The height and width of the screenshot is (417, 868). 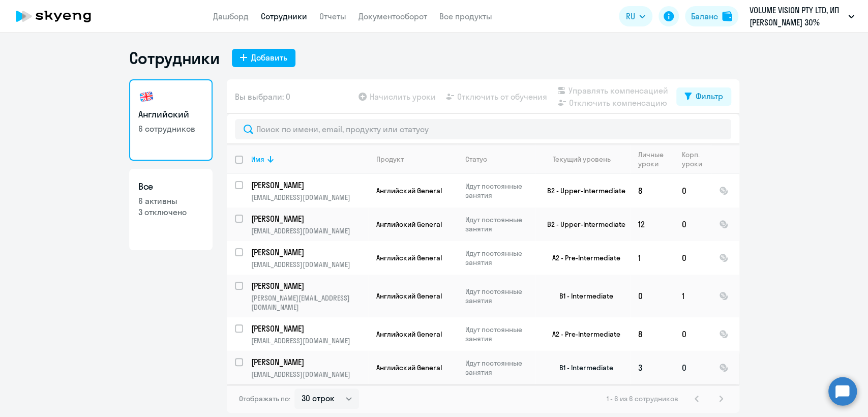 What do you see at coordinates (704, 96) in the screenshot?
I see `button: Фильтр` at bounding box center [704, 96].